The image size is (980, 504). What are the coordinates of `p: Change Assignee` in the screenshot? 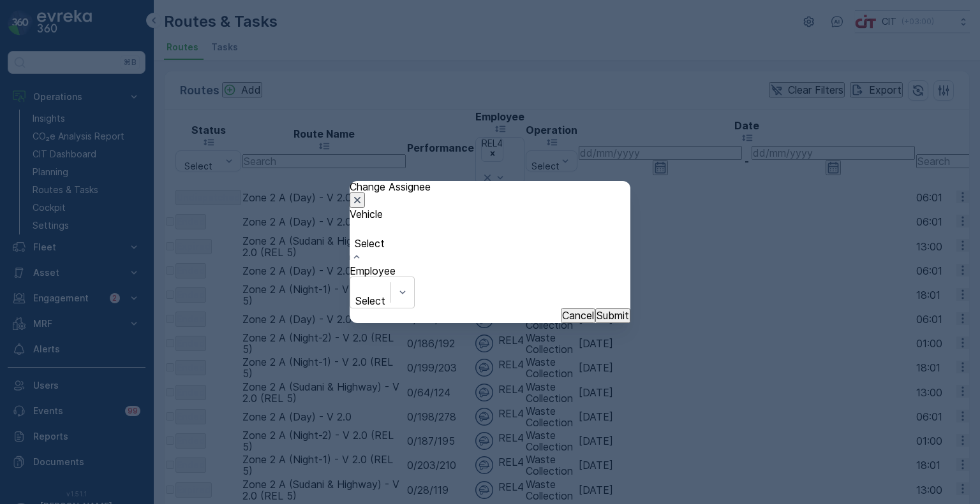 It's located at (490, 187).